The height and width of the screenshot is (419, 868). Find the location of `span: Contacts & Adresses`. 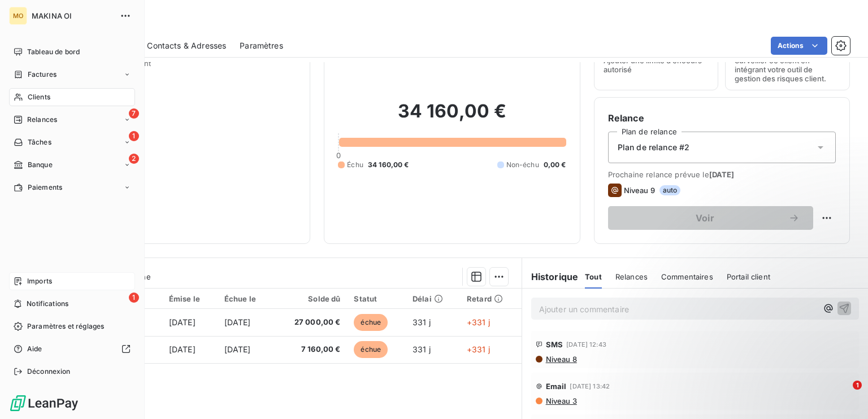

span: Contacts & Adresses is located at coordinates (187, 46).